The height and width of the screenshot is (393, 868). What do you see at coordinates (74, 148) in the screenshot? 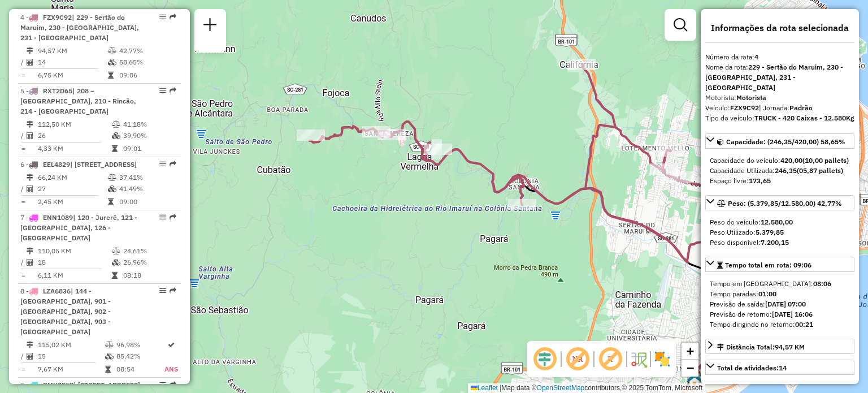
I see `td: 4,33 KM` at bounding box center [74, 148].